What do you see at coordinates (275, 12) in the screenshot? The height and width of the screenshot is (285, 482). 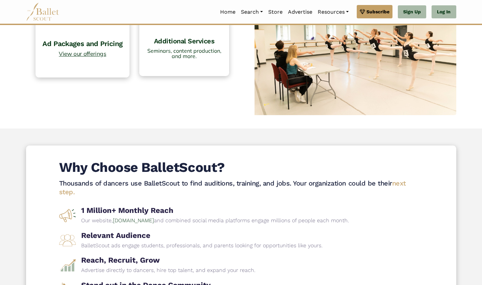 I see `a: Store` at bounding box center [275, 12].